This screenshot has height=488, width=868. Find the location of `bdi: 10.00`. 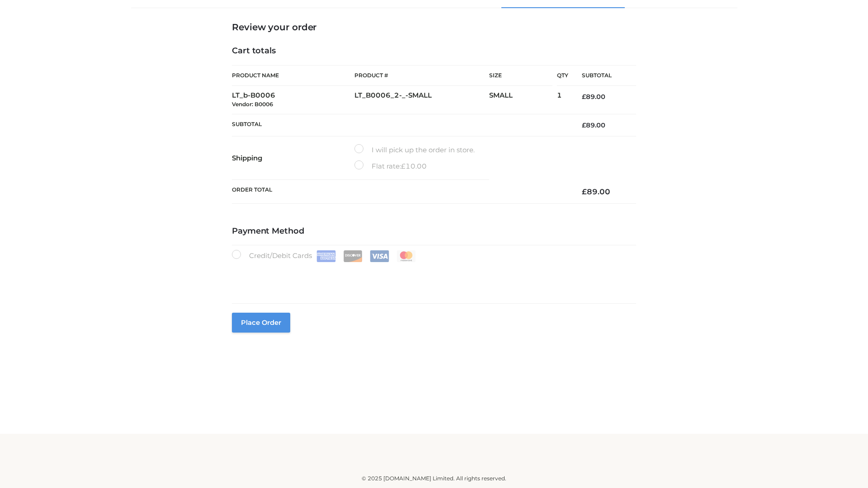

bdi: 10.00 is located at coordinates (414, 166).